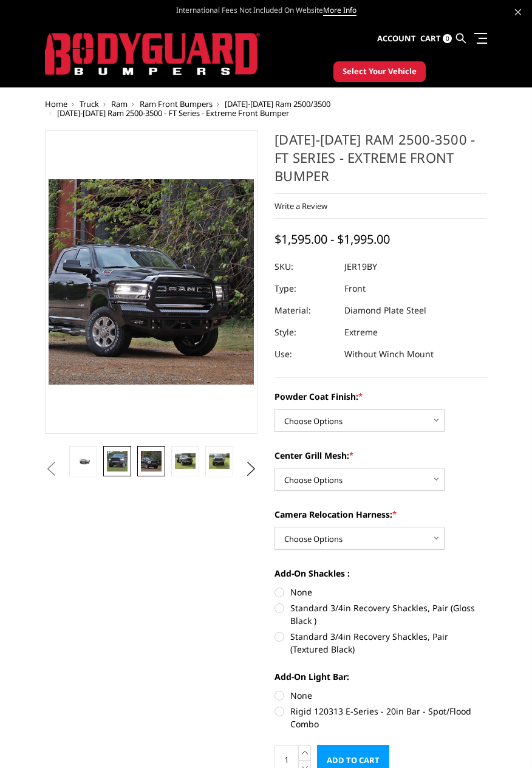 This screenshot has width=532, height=768. I want to click on dt: SKU:, so click(305, 267).